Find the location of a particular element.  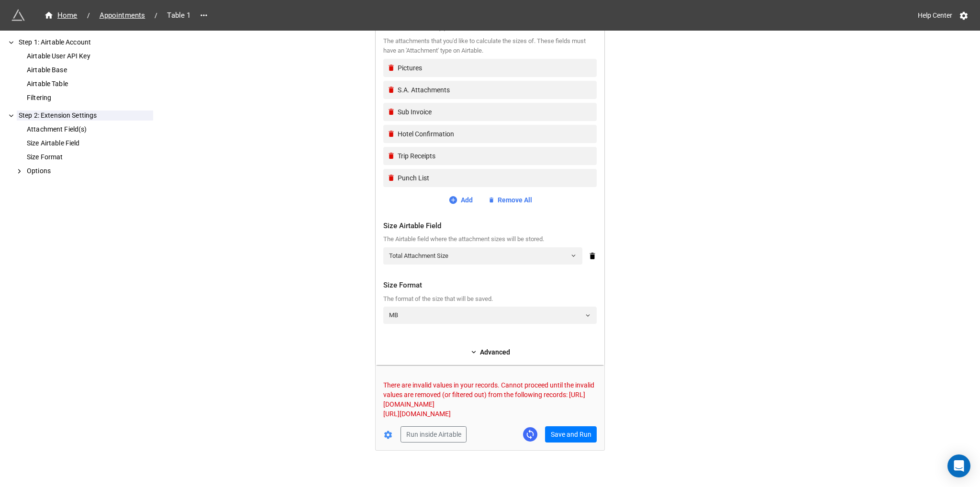

button: Run inside Airtable is located at coordinates (434, 434).